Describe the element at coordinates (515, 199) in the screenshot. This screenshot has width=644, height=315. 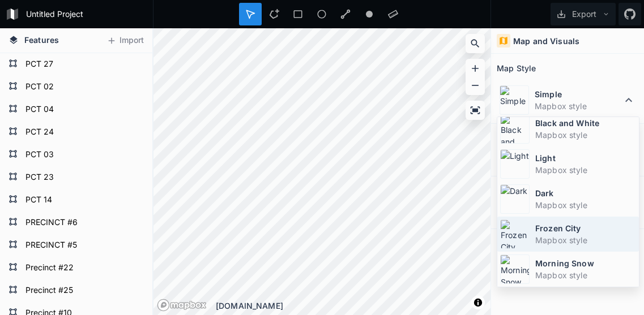
I see `img: Dark` at that location.